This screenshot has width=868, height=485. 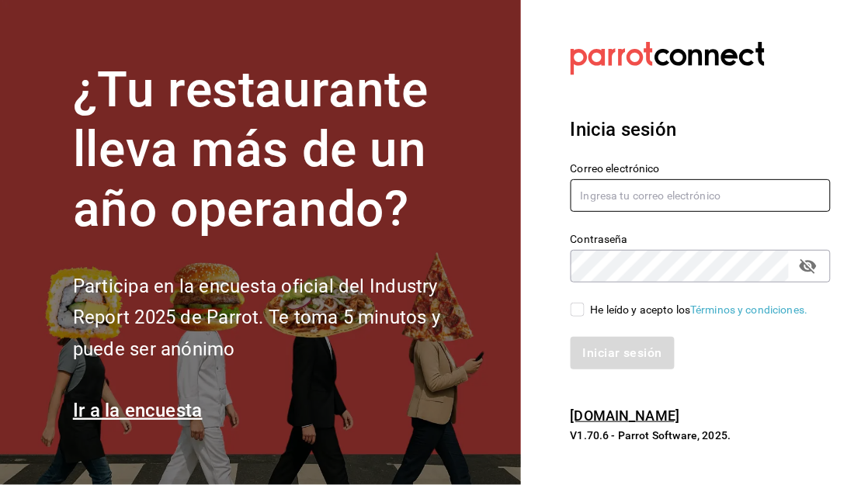 I want to click on label: Contraseña, so click(x=702, y=240).